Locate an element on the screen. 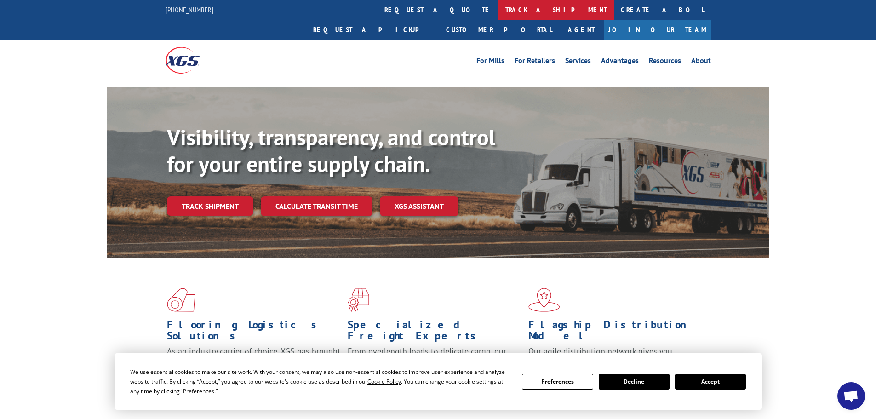 The image size is (876, 419). h1: Flagship Distribution Model is located at coordinates (615, 332).